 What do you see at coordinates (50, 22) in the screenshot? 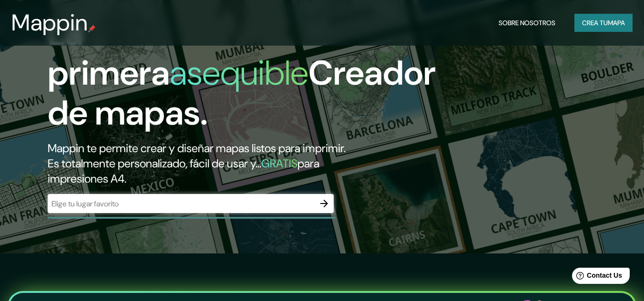
I see `font: Mappin` at bounding box center [50, 22].